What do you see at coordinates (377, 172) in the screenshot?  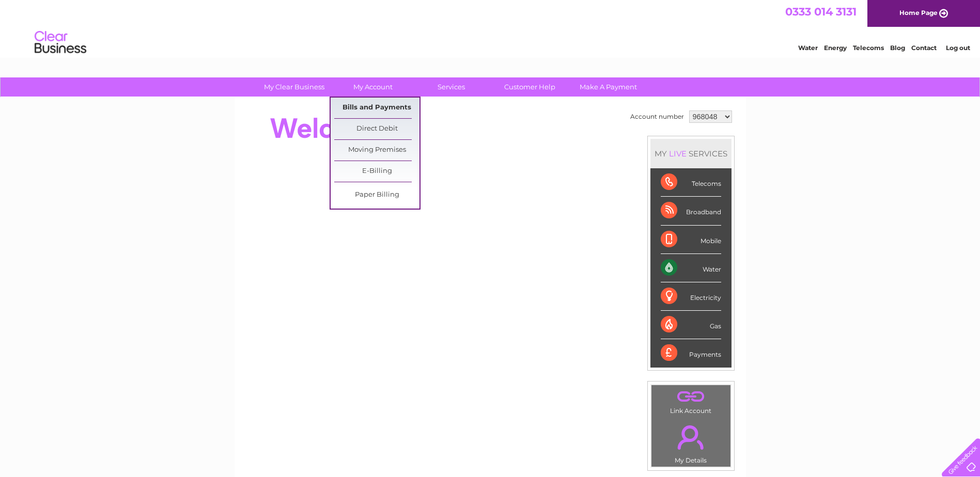 I see `a: E-Billing` at bounding box center [377, 172].